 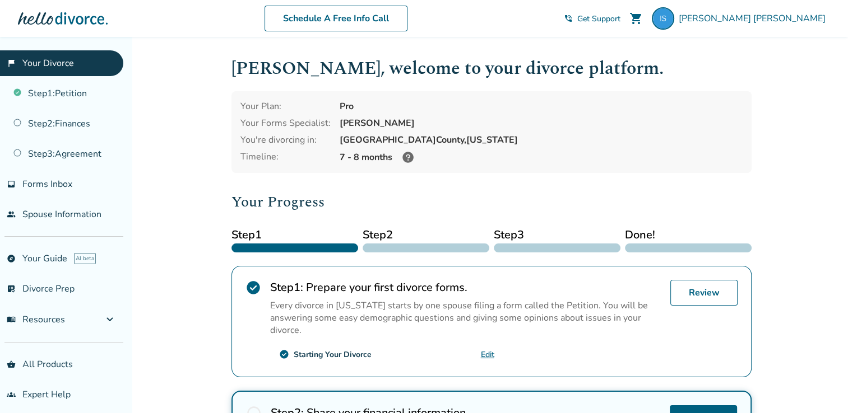 I want to click on span: shopping_cart, so click(x=636, y=18).